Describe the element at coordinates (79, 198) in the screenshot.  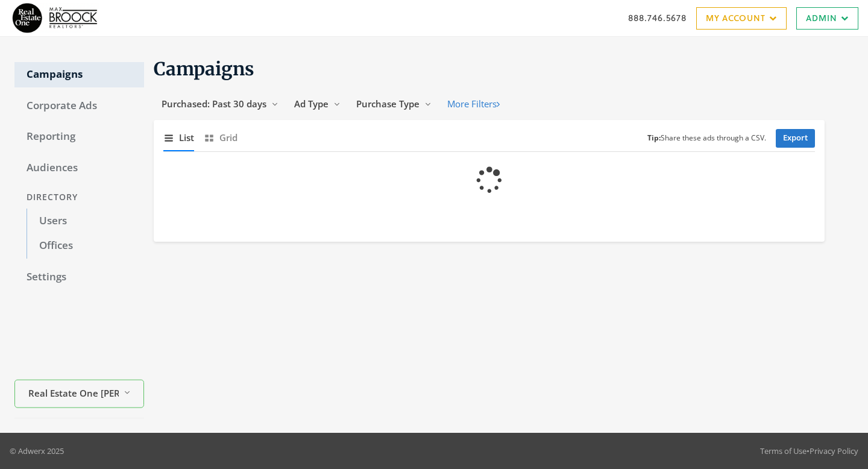
I see `div: Directory` at that location.